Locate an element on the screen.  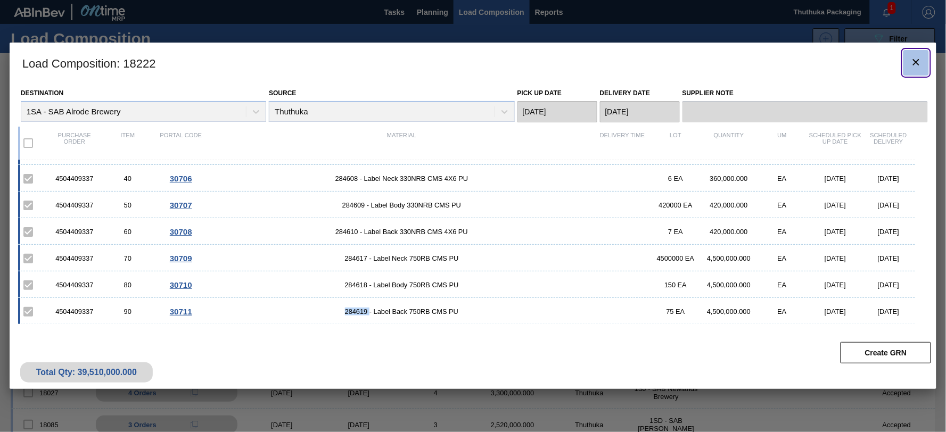
label: Pick up Date is located at coordinates (540, 93).